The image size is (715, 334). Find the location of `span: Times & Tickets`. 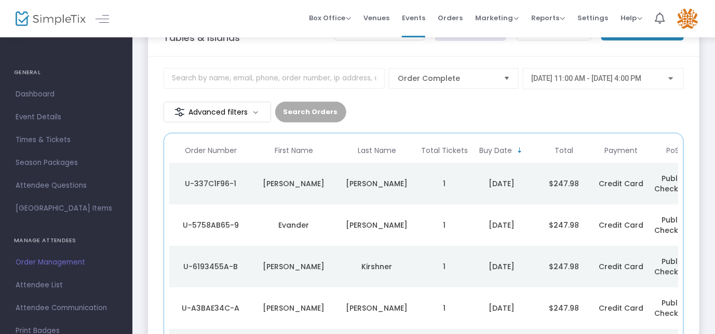

span: Times & Tickets is located at coordinates (66, 140).